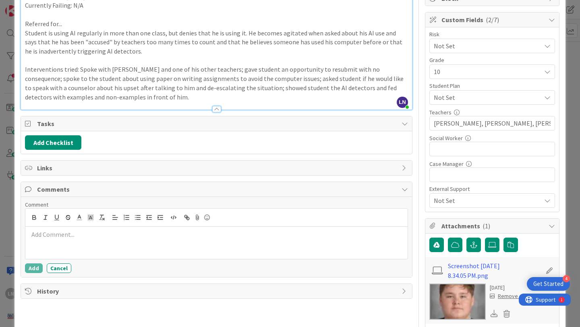  What do you see at coordinates (402, 102) in the screenshot?
I see `span: LN` at bounding box center [402, 102].